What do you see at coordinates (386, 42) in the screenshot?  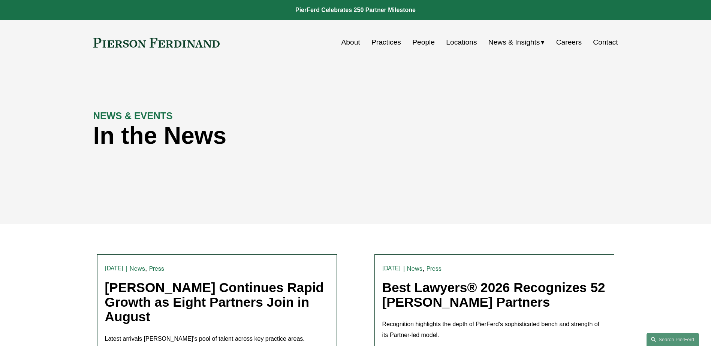 I see `a: Practices` at bounding box center [386, 42].